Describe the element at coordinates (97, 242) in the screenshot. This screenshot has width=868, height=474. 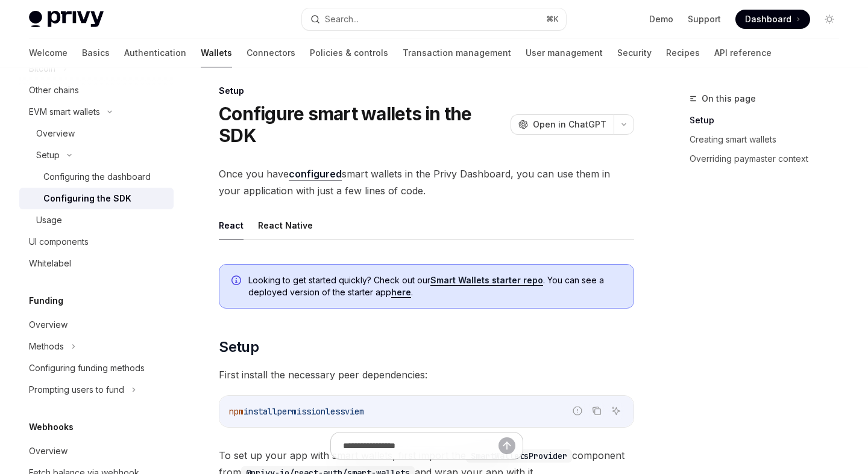
I see `a: UI components` at that location.